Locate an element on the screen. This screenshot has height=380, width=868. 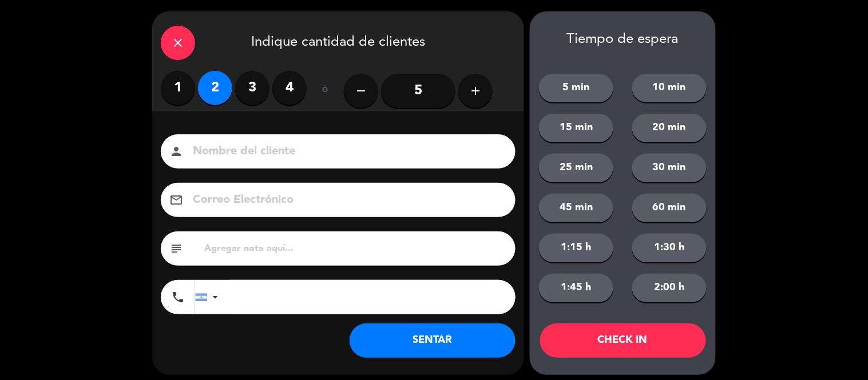
button: 15 min is located at coordinates (576, 128).